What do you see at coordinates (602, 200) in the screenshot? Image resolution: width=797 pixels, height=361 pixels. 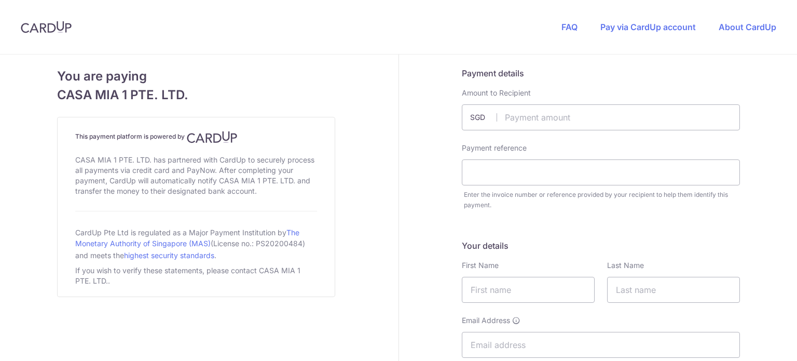 I see `div: Enter the invoice number or reference provided by your recipient to help them identify this payment.` at bounding box center [602, 200].